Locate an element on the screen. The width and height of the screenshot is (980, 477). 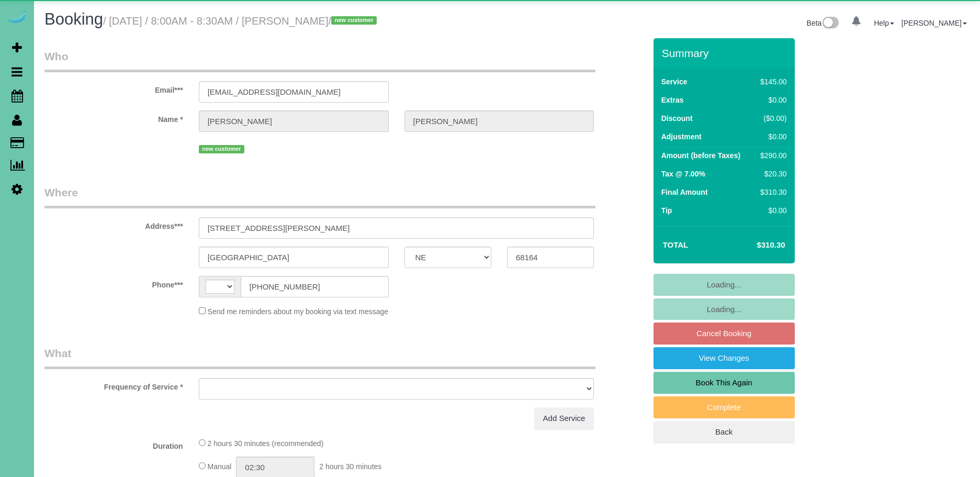
a: Book This Again is located at coordinates (724, 383).